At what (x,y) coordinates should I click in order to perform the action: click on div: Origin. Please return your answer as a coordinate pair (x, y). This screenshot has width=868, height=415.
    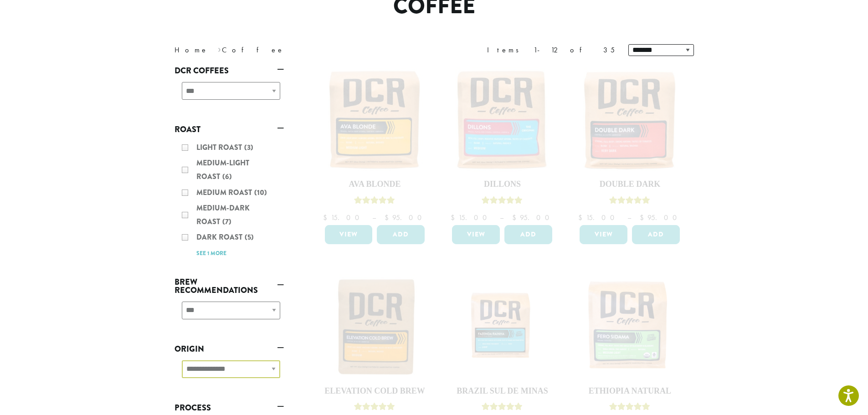
    Looking at the image, I should click on (229, 373).